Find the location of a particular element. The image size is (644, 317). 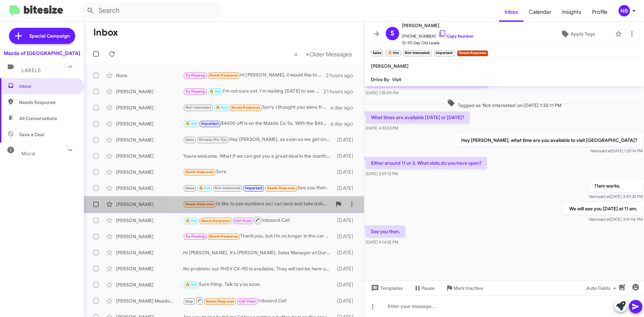

button: NB is located at coordinates (625, 11).